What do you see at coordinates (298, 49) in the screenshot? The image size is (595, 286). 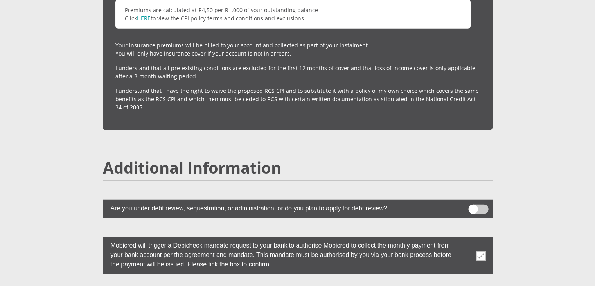 I see `p: Your insurance premiums will be billed to your account and collected as part of your instalment. ...` at bounding box center [298, 49].